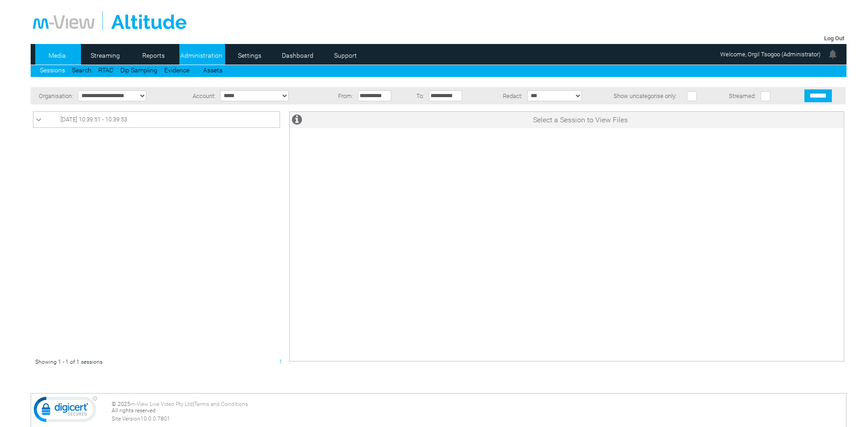 The image size is (868, 427). Describe the element at coordinates (646, 95) in the screenshot. I see `span: Show uncategorise only:` at that location.